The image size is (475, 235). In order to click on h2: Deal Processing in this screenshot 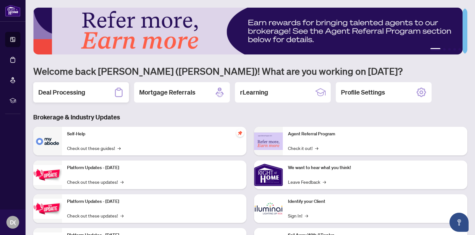, I will do `click(62, 93)`.